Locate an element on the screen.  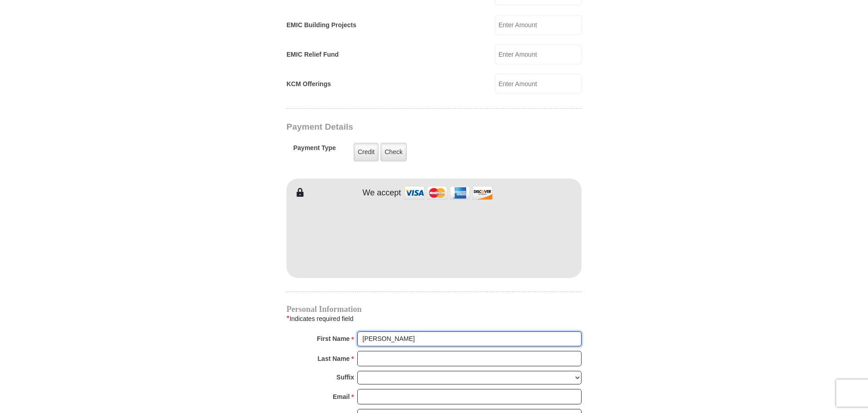
div: Indicates required field is located at coordinates (434, 319).